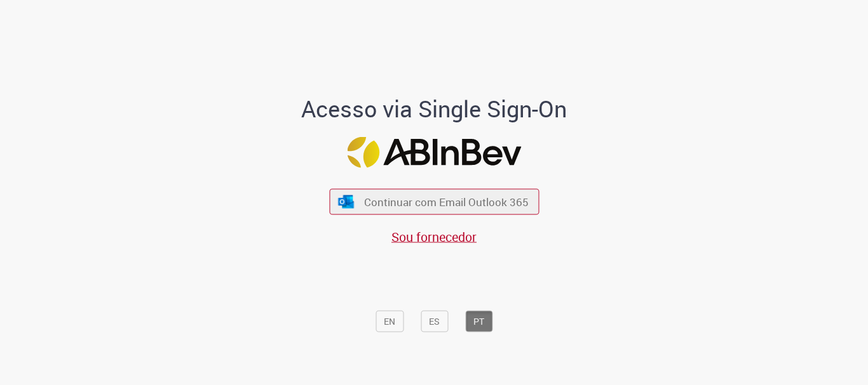 The width and height of the screenshot is (868, 385). I want to click on h1: Acesso via Single Sign-On, so click(434, 109).